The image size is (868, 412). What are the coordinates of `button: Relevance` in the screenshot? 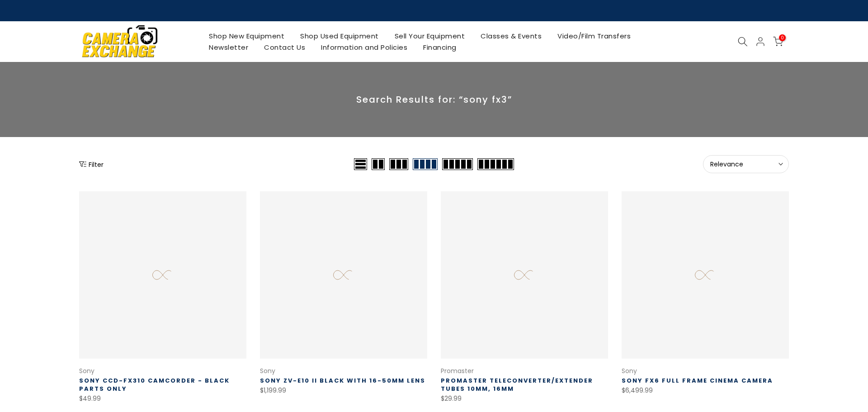 It's located at (746, 164).